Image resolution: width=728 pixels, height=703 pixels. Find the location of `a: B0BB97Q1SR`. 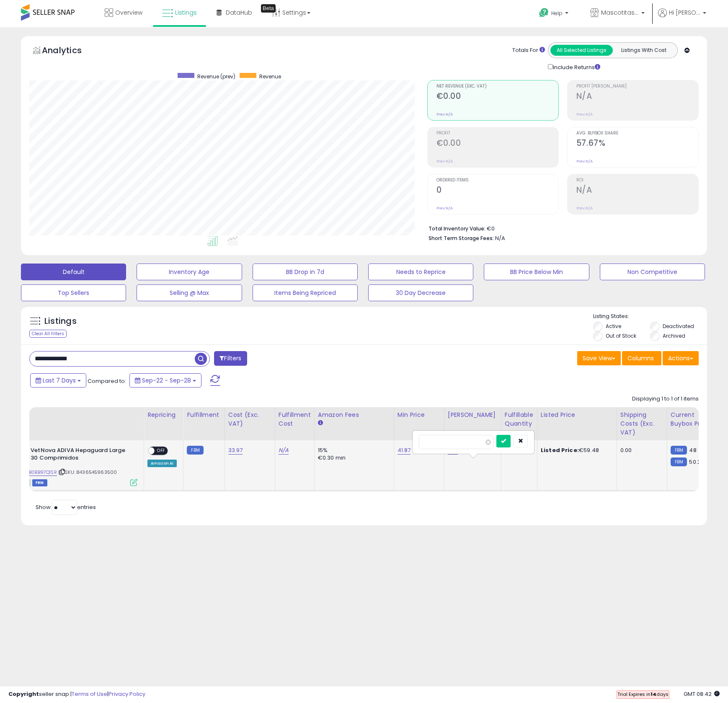

a: B0BB97Q1SR is located at coordinates (42, 472).